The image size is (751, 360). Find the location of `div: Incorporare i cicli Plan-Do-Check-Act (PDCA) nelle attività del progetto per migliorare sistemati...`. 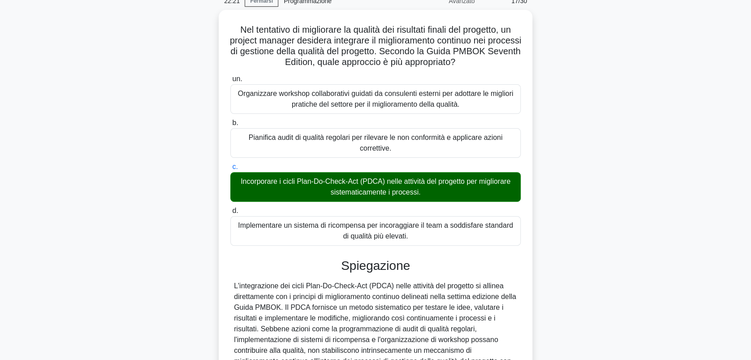

div: Incorporare i cicli Plan-Do-Check-Act (PDCA) nelle attività del progetto per migliorare sistemati... is located at coordinates (375, 187).